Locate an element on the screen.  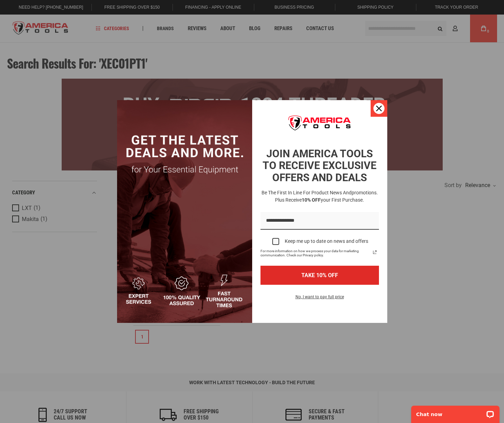
svg: close icon is located at coordinates (379, 108).